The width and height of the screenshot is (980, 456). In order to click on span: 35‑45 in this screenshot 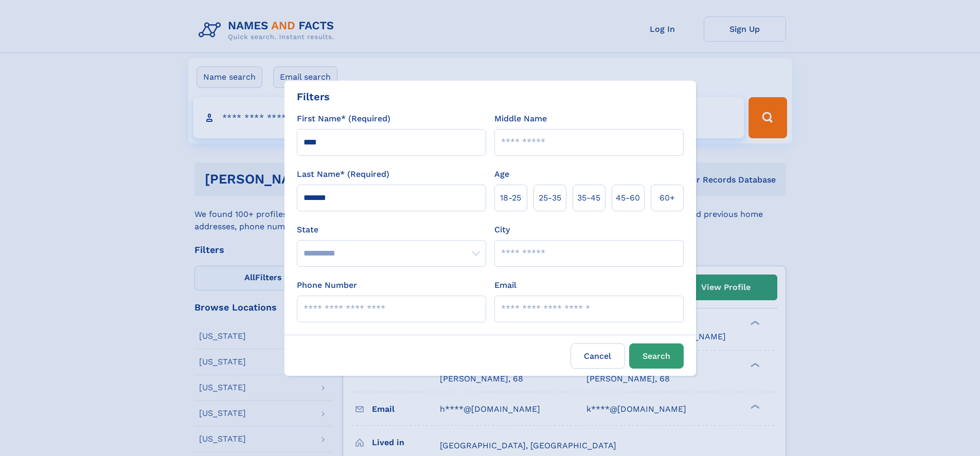, I will do `click(589, 198)`.